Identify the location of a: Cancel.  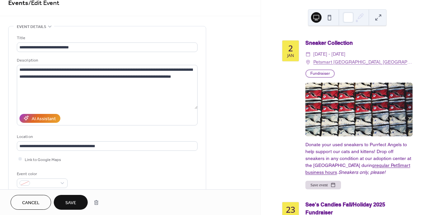
(31, 202).